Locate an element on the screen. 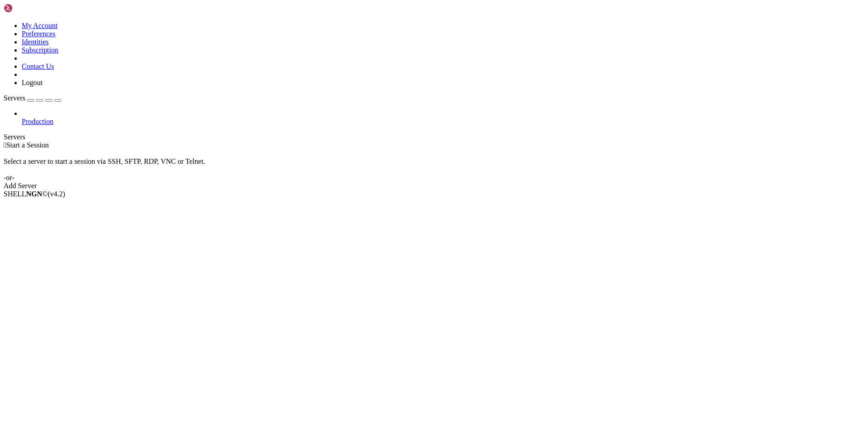 This screenshot has width=868, height=433. a: Subscription is located at coordinates (40, 50).